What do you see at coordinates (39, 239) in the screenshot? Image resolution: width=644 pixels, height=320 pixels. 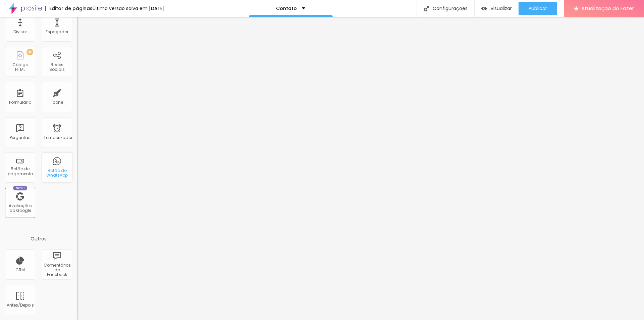 I see `font: Outros` at bounding box center [39, 239].